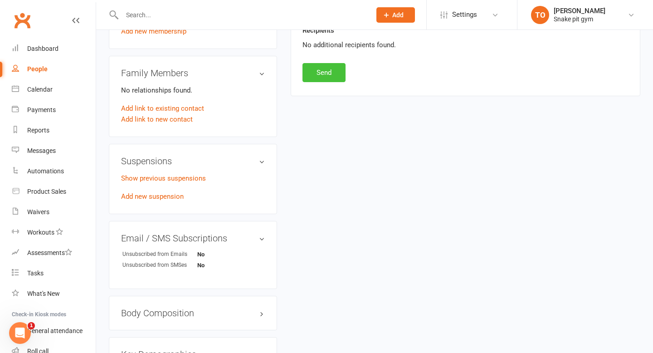  I want to click on a: Workouts, so click(54, 232).